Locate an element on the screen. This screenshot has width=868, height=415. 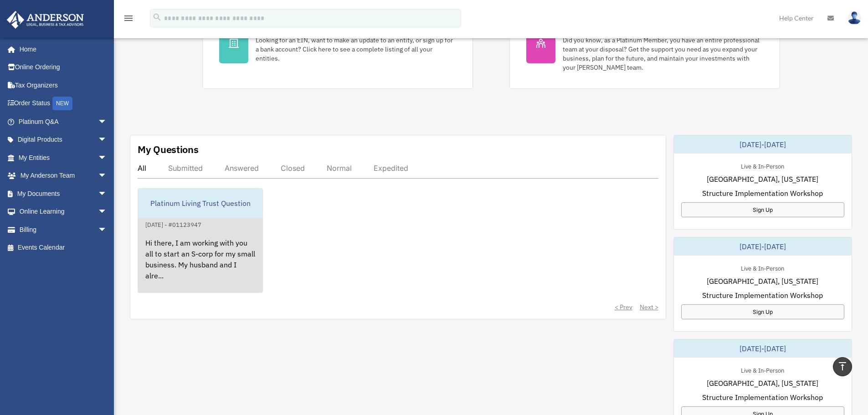
a: menu is located at coordinates (128, 20).